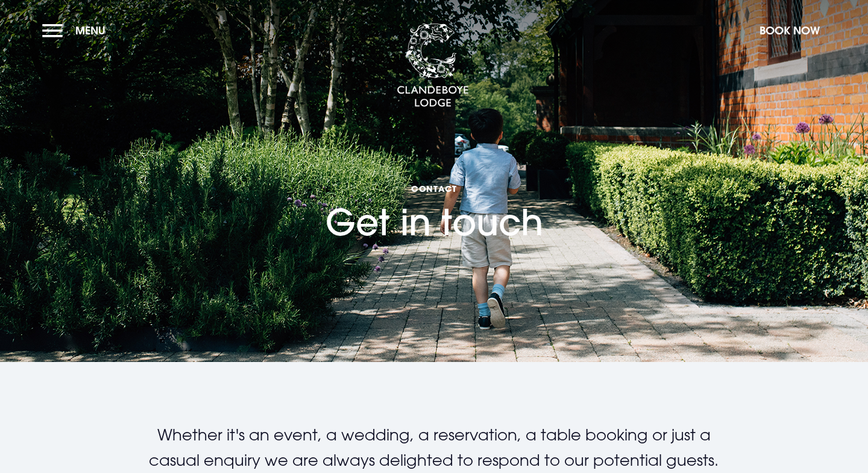 This screenshot has width=868, height=473. Describe the element at coordinates (77, 30) in the screenshot. I see `button: Menu` at that location.